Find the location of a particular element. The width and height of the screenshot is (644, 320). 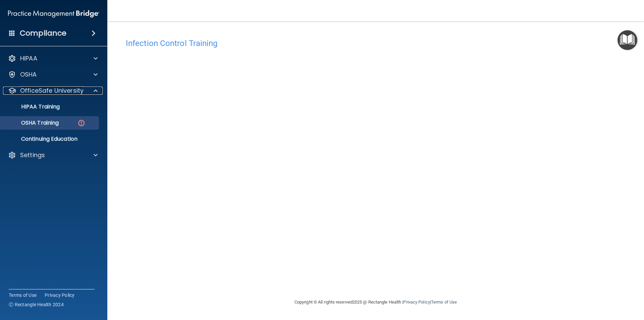

p: Settings is located at coordinates (33, 155).